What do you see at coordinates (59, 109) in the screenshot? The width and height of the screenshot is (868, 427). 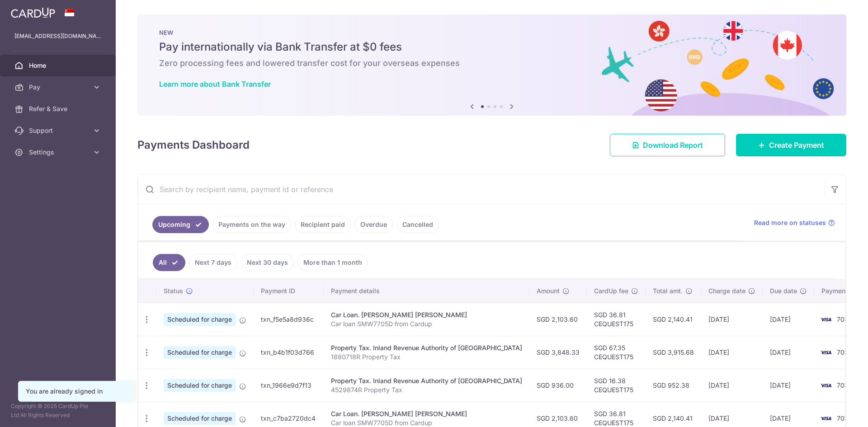 I see `span: Refer & Save` at bounding box center [59, 109].